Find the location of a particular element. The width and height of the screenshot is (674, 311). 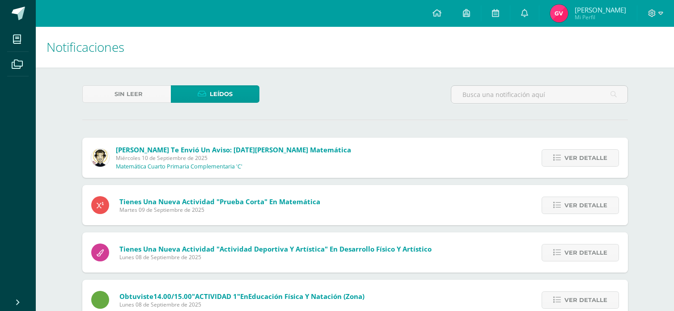

input: Busca una notificación aquí is located at coordinates (539, 94).